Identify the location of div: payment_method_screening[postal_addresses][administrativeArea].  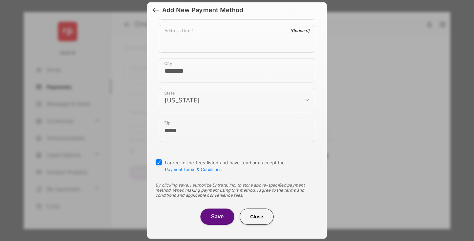
(237, 100).